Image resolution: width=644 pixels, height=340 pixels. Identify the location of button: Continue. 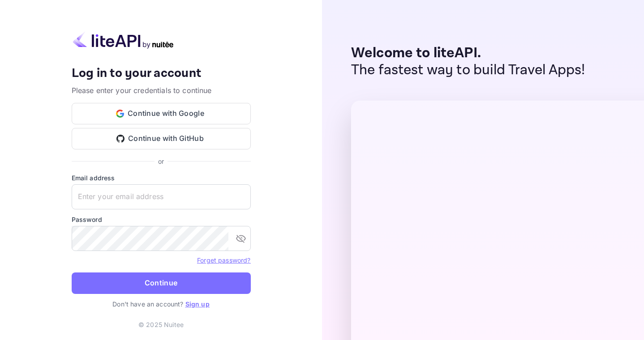
(161, 283).